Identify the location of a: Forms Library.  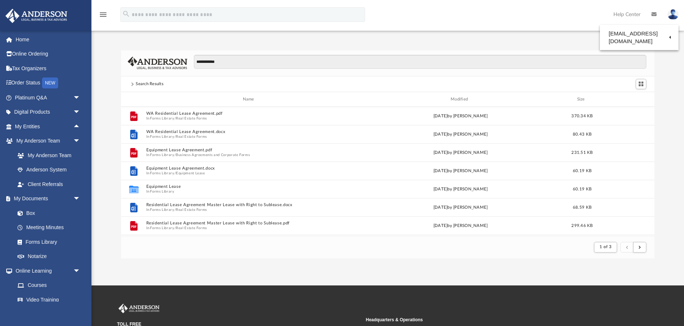
(47, 242).